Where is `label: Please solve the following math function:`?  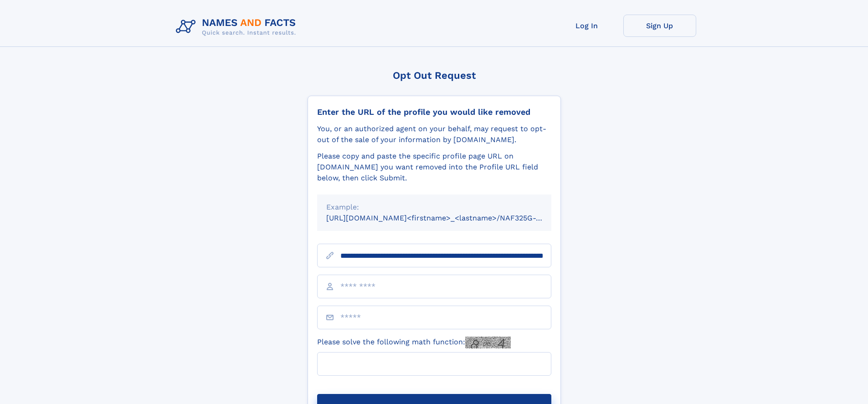 label: Please solve the following math function: is located at coordinates (414, 342).